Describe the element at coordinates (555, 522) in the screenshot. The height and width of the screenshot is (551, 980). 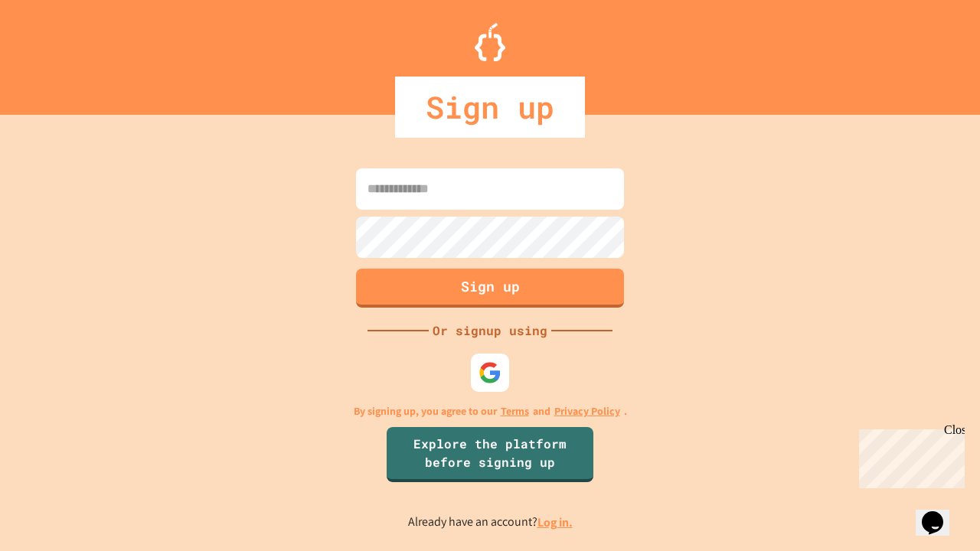
I see `a: Log in.` at that location.